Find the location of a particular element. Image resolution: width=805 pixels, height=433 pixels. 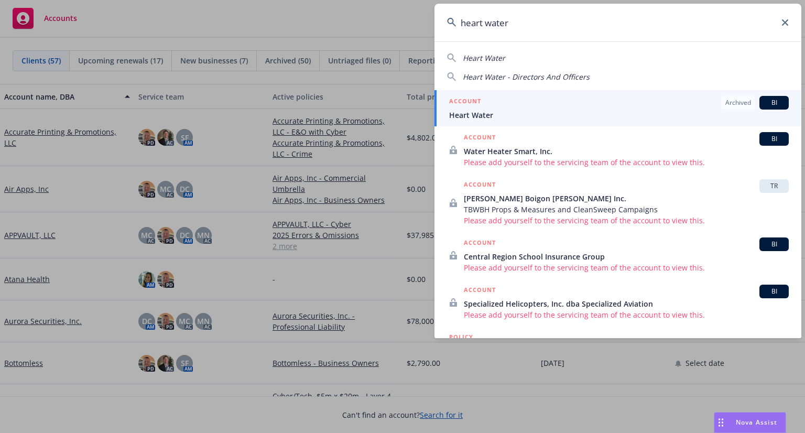

span: Specialized Helicopters, Inc. dba Specialized Aviation is located at coordinates (626, 303).